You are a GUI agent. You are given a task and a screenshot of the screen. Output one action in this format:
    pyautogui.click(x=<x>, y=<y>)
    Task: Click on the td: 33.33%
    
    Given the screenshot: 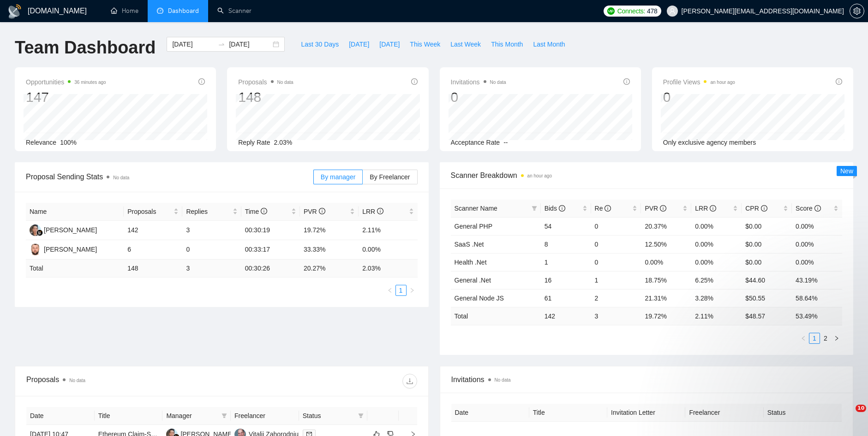 What is the action you would take?
    pyautogui.click(x=329, y=250)
    